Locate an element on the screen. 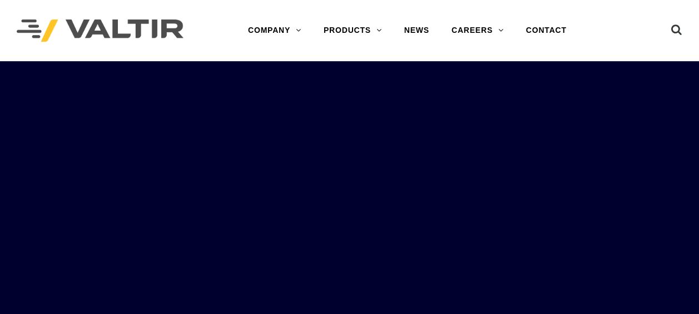  a: CONTACT is located at coordinates (546, 31).